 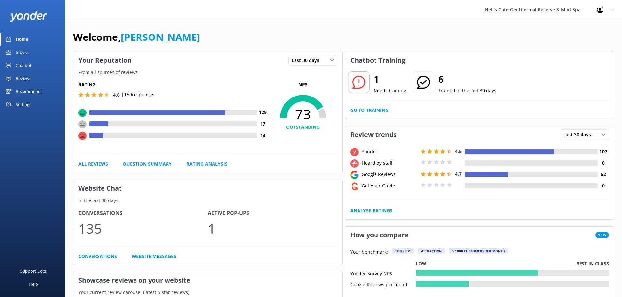 I want to click on p: Low, so click(x=421, y=264).